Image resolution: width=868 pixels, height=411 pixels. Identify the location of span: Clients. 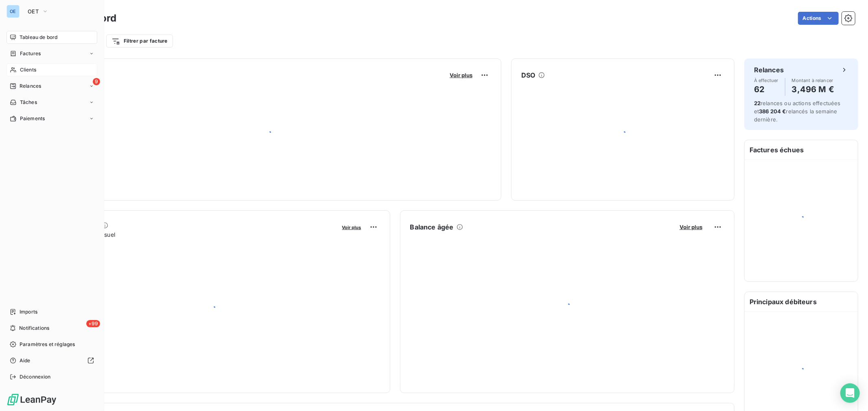
(28, 70).